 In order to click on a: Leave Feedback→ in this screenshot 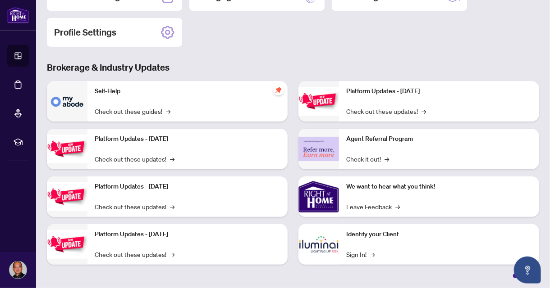, I will do `click(373, 207)`.